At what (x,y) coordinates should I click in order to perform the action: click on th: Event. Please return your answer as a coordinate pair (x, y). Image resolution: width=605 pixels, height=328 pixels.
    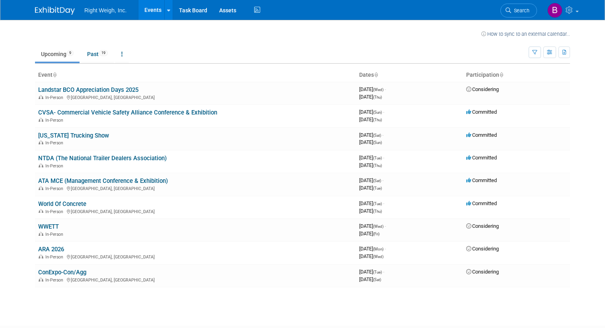
    Looking at the image, I should click on (195, 75).